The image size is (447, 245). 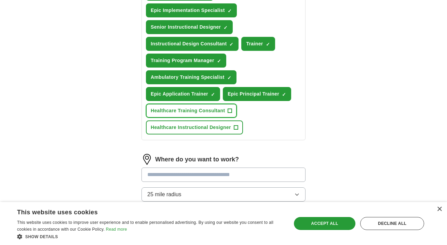 What do you see at coordinates (188, 111) in the screenshot?
I see `span: Healthcare Training Consultant` at bounding box center [188, 111].